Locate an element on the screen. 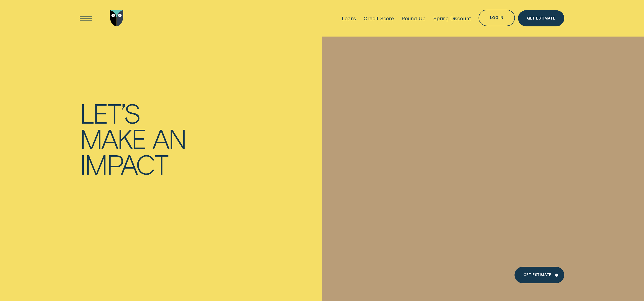  button: Open Menu is located at coordinates (86, 19).